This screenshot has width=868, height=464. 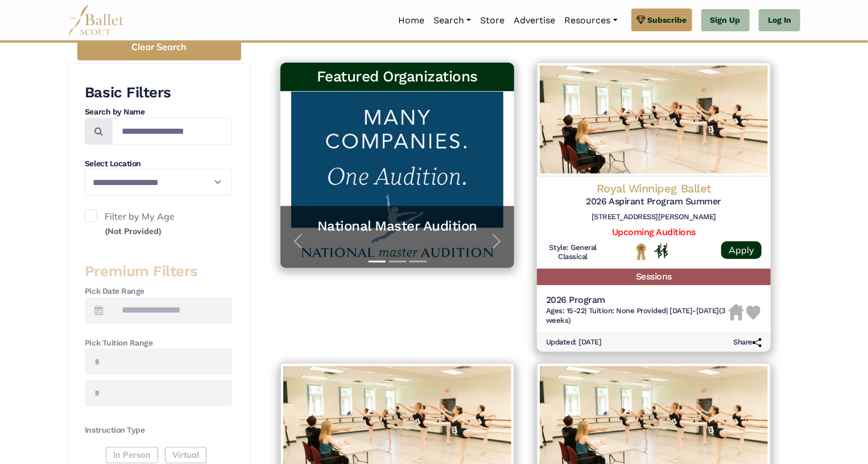 I want to click on a: Log In, so click(x=779, y=20).